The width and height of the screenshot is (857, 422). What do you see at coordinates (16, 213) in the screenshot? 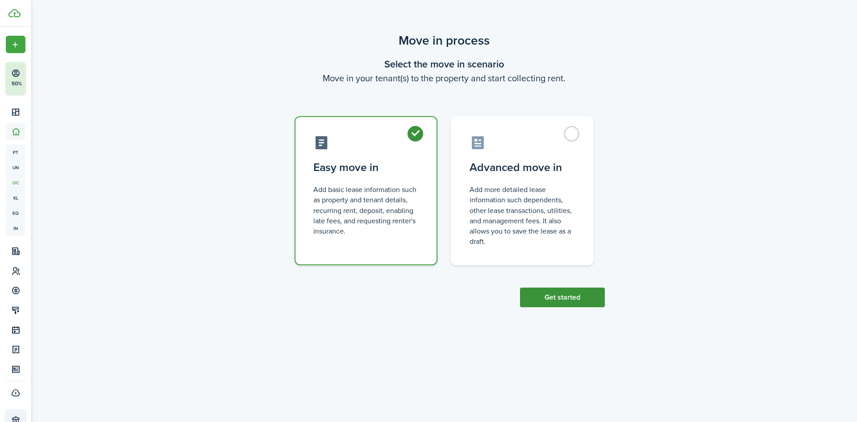
I see `a: eq` at bounding box center [16, 213].